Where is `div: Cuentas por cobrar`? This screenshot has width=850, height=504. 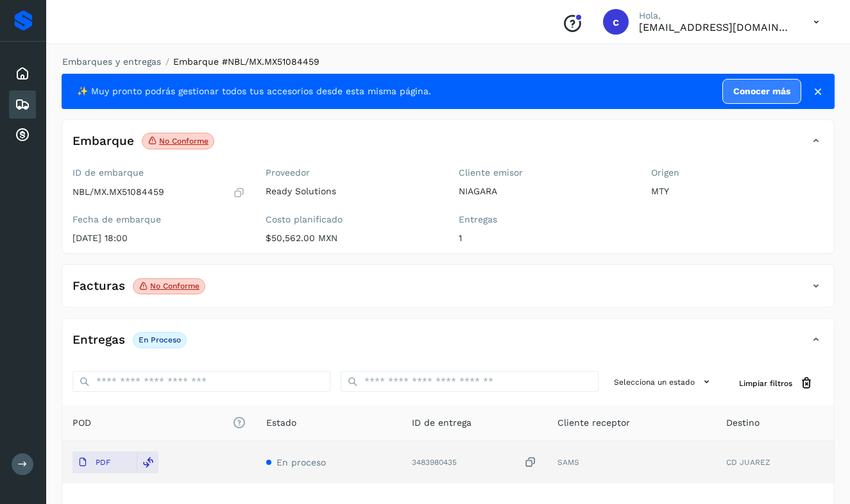 div: Cuentas por cobrar is located at coordinates (22, 136).